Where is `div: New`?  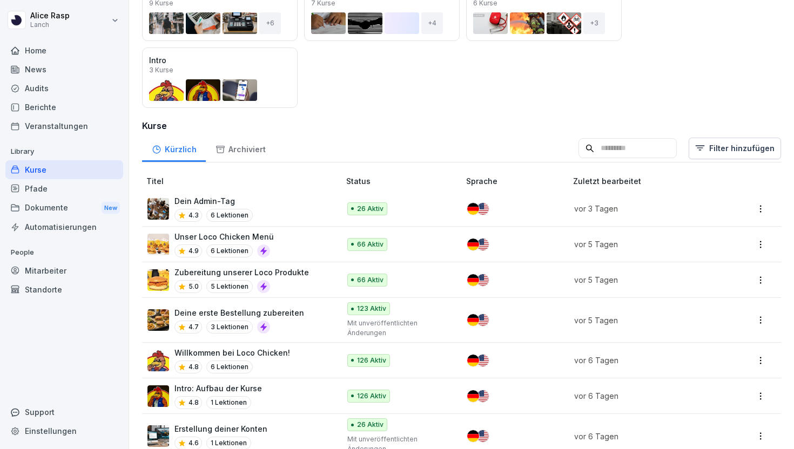
div: New is located at coordinates (111, 208).